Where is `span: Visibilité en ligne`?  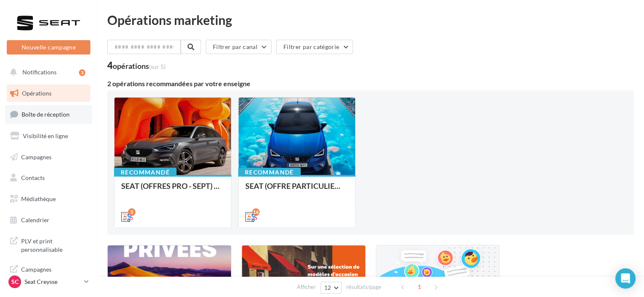
span: Visibilité en ligne is located at coordinates (45, 135).